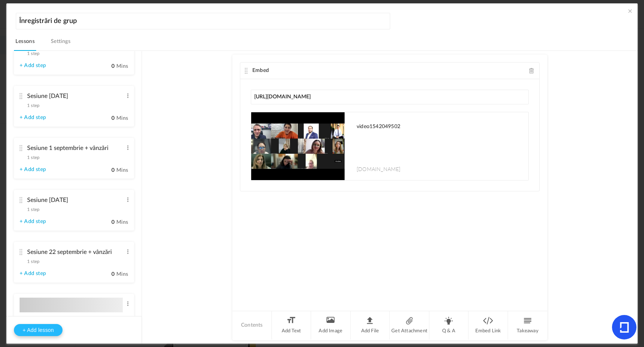  I want to click on li: Add Text, so click(291, 325).